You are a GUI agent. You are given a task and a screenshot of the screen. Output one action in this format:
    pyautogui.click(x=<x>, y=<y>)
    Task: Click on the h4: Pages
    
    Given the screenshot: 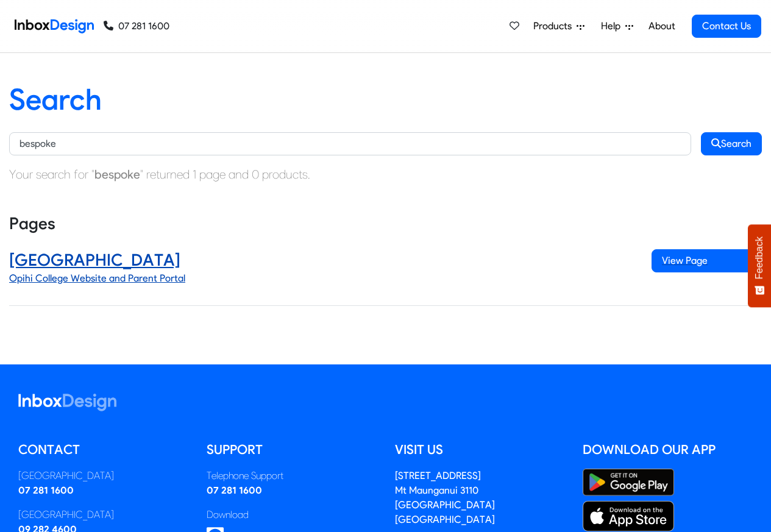 What is the action you would take?
    pyautogui.click(x=385, y=224)
    